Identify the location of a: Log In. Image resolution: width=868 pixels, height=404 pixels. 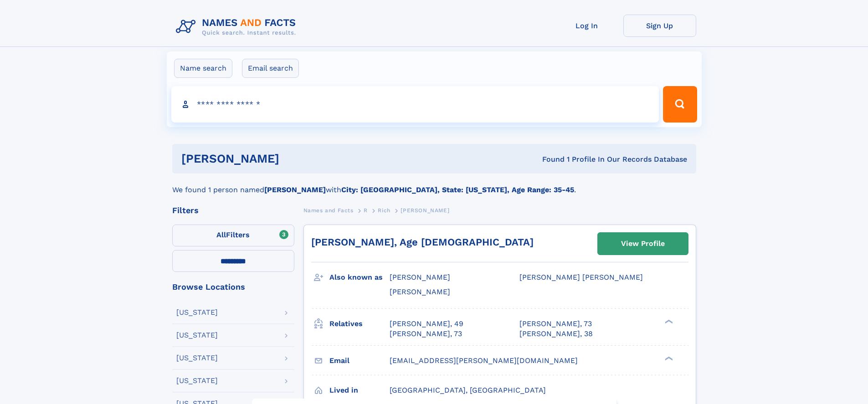
(587, 26).